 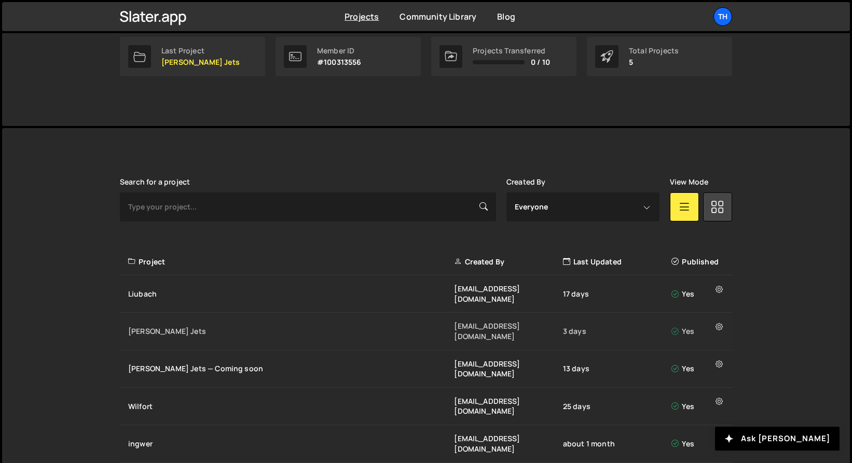 What do you see at coordinates (617, 369) in the screenshot?
I see `div: 13 days` at bounding box center [617, 369].